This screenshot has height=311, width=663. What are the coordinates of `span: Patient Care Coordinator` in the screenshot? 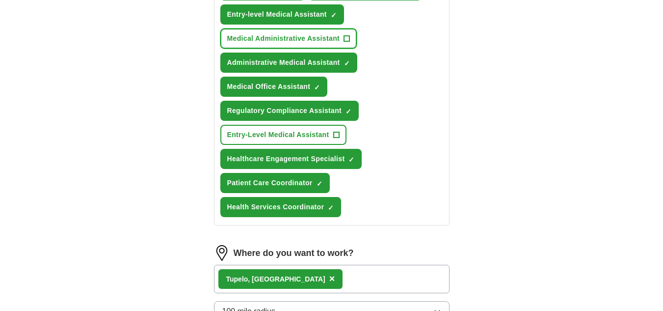 It's located at (270, 183).